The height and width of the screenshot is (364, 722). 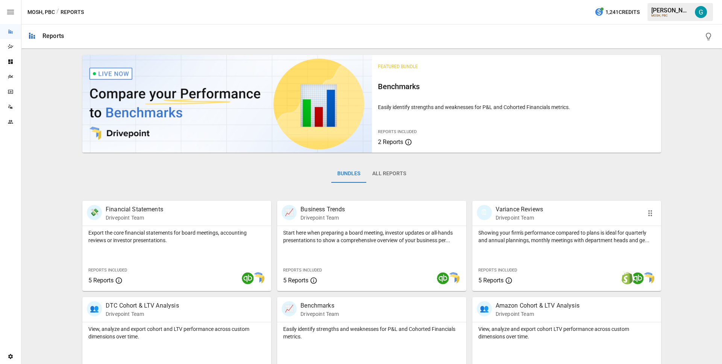 What do you see at coordinates (516, 86) in the screenshot?
I see `h6: Benchmarks` at bounding box center [516, 86].